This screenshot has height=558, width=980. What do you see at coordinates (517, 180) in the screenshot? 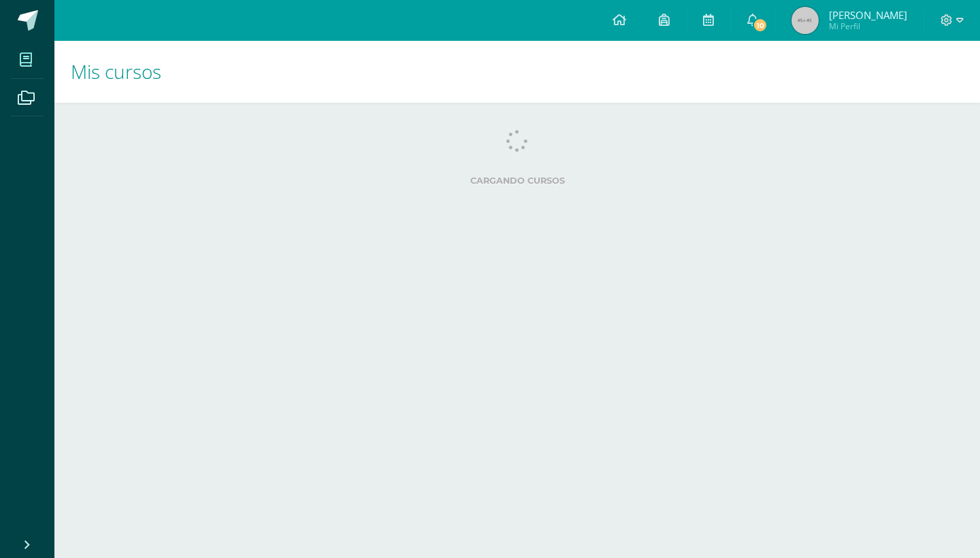
I see `label: Cargando cursos` at bounding box center [517, 180].